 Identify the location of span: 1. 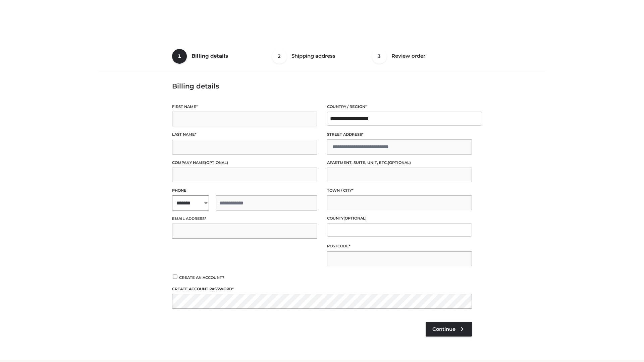
(179, 56).